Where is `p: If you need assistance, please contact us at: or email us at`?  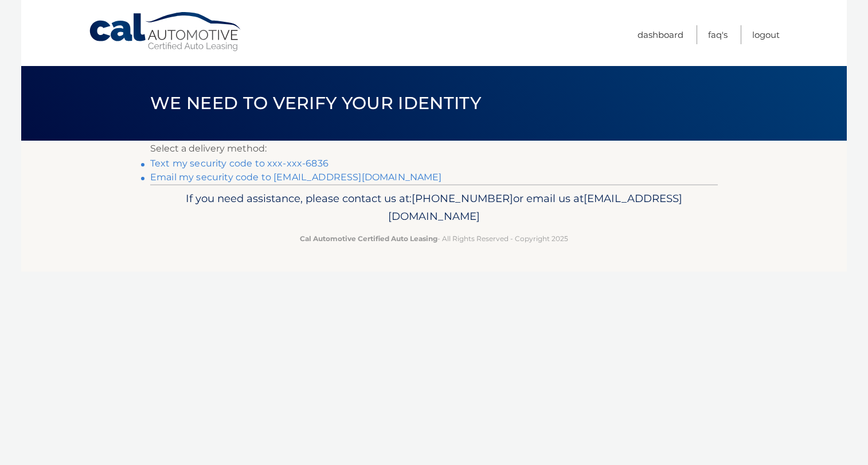 p: If you need assistance, please contact us at: or email us at is located at coordinates (434, 208).